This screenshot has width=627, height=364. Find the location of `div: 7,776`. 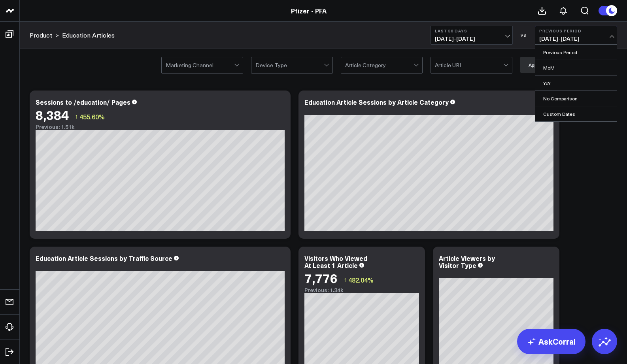

div: 7,776 is located at coordinates (321, 277).